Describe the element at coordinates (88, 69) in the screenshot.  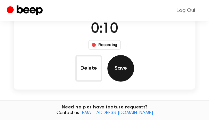
I see `button: Delete Audio Record` at that location.